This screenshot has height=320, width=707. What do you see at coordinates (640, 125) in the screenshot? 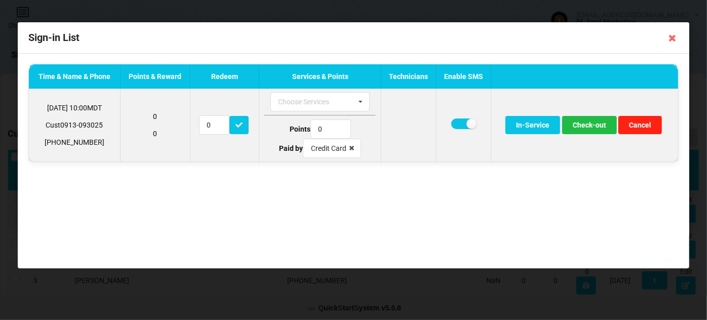
I see `button: Cancel` at bounding box center [640, 125].